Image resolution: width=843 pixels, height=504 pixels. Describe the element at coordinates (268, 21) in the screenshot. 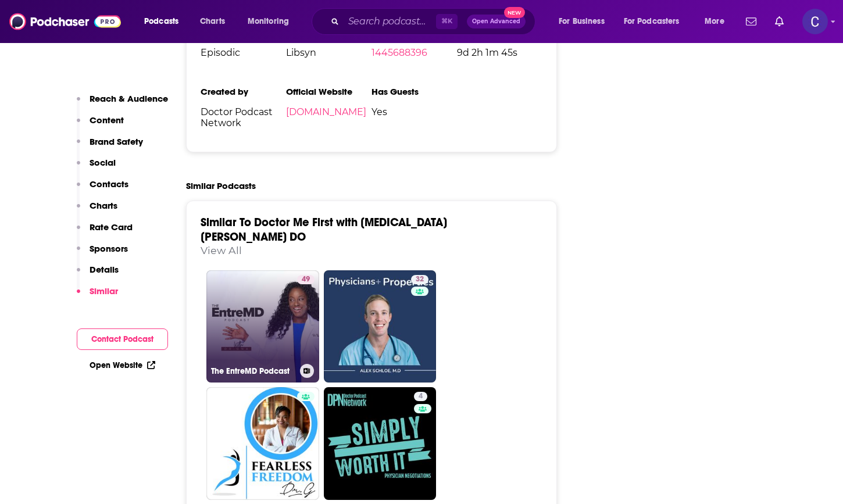

I see `span: Monitoring` at that location.